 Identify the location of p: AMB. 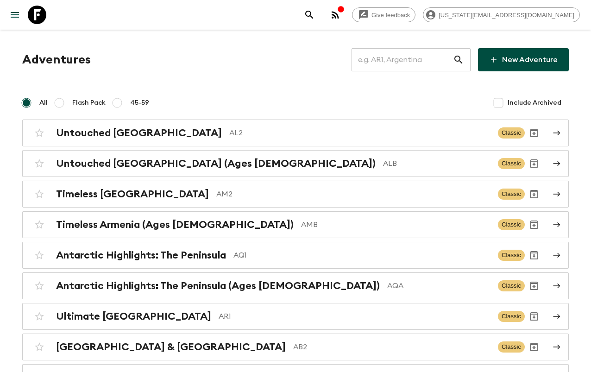
(395, 225).